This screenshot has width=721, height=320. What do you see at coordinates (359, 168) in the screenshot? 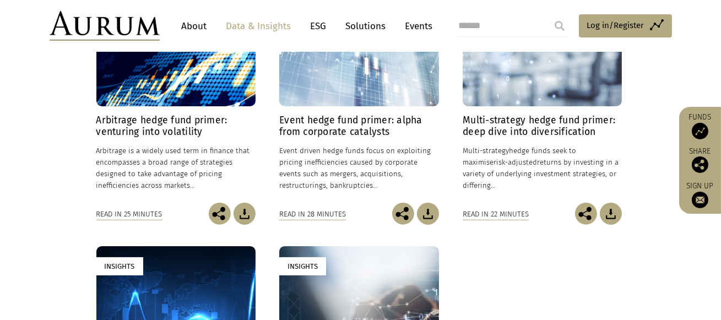
I see `p: Event driven hedge funds focus on exploiting pricing inefficiencies caused by corporate events su...` at bounding box center [359, 168].